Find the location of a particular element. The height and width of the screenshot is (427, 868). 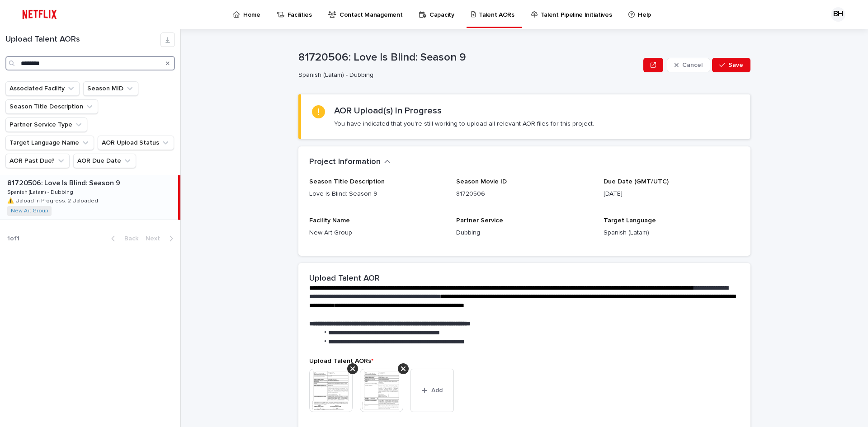

button: Add is located at coordinates (433, 390).